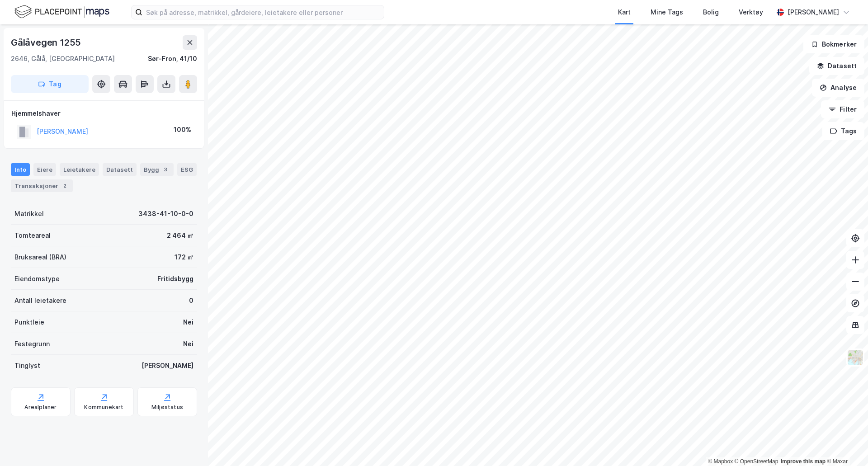 This screenshot has height=466, width=868. I want to click on div: Fritidsbygg, so click(175, 279).